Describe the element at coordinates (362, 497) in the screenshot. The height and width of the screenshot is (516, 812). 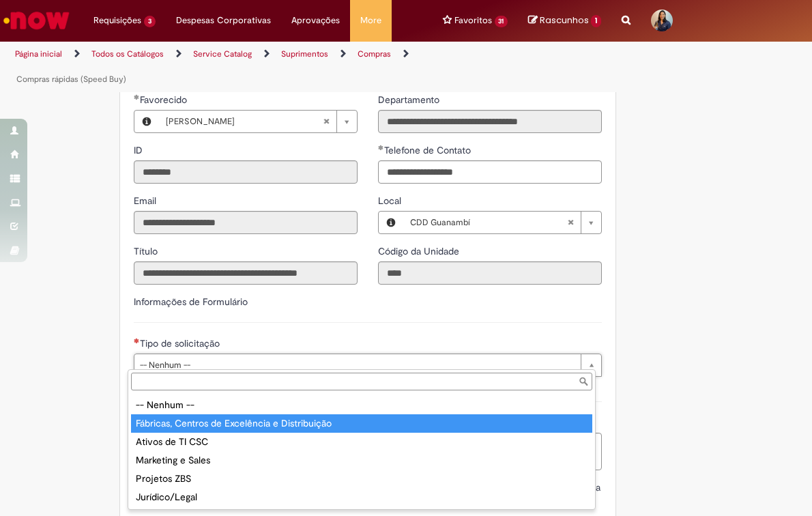
I see `div: Jurídico/Legal` at that location.